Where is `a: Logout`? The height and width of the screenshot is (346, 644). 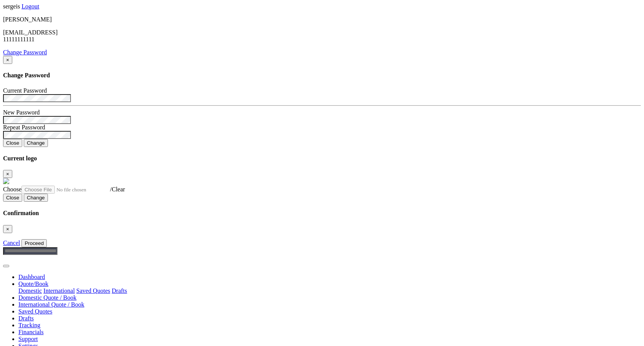 a: Logout is located at coordinates (30, 6).